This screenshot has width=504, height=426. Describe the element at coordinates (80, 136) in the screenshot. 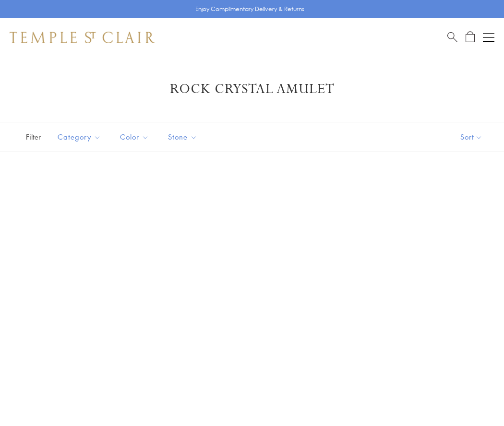

I see `span: Category` at that location.